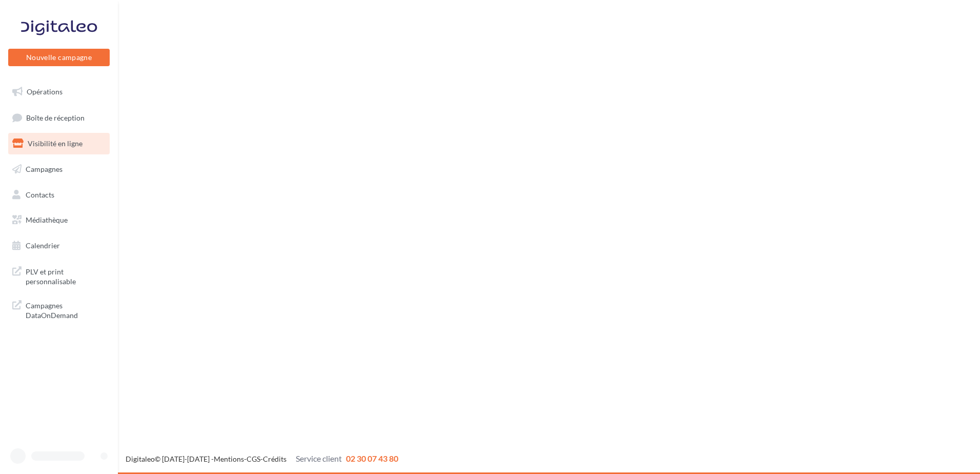 The height and width of the screenshot is (474, 980). I want to click on a: Campagnes, so click(59, 169).